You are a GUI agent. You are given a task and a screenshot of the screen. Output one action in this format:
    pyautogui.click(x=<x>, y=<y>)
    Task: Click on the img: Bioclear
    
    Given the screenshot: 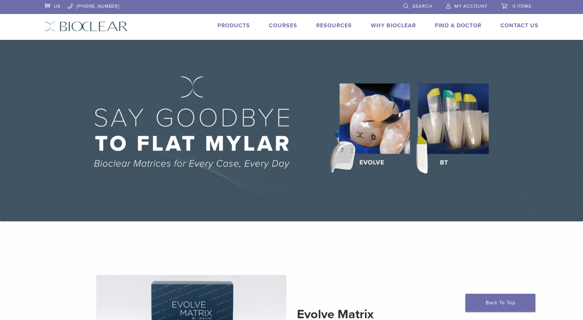 What is the action you would take?
    pyautogui.click(x=86, y=26)
    